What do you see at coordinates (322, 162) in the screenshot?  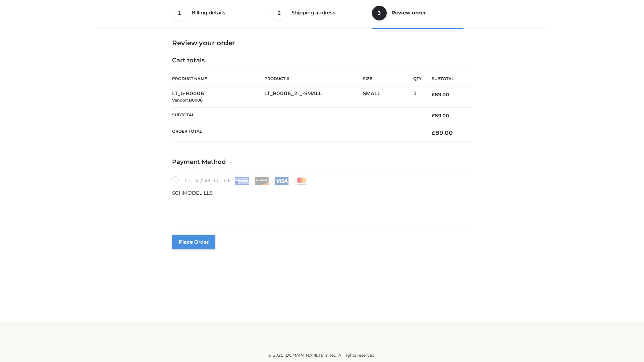 I see `h4: Payment Method` at bounding box center [322, 162].